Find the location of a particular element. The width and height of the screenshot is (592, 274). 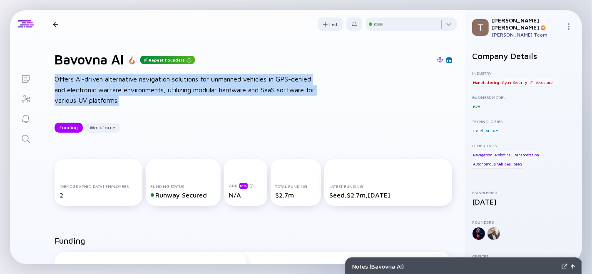

h2: Company Details is located at coordinates (523, 56).